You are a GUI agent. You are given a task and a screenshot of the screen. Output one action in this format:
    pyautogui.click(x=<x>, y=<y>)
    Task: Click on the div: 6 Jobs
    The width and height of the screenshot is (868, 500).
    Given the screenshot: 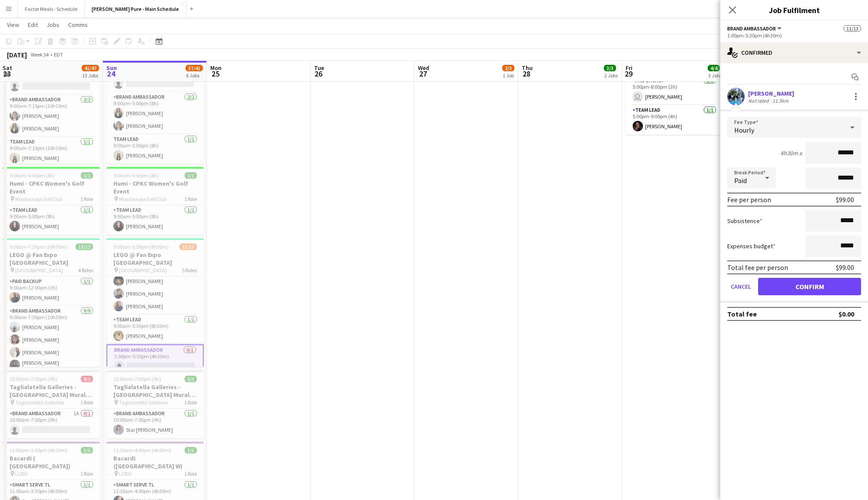 What is the action you would take?
    pyautogui.click(x=194, y=75)
    